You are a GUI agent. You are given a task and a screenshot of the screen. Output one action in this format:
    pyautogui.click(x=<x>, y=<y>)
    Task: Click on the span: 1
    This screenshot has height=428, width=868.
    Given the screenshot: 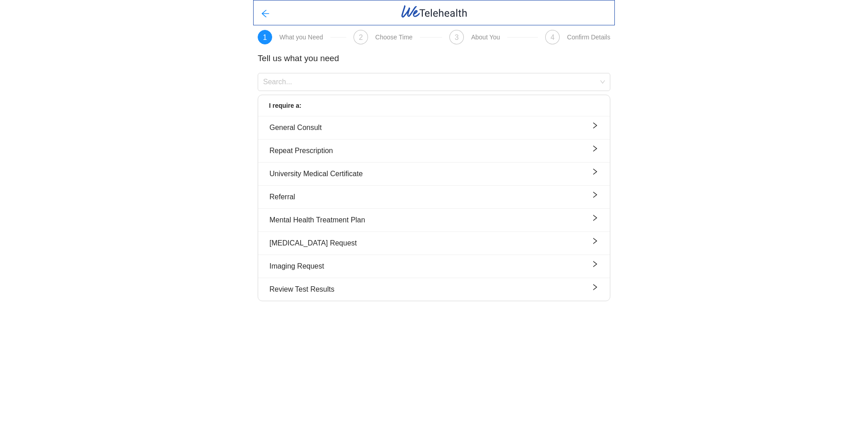 What is the action you would take?
    pyautogui.click(x=265, y=37)
    